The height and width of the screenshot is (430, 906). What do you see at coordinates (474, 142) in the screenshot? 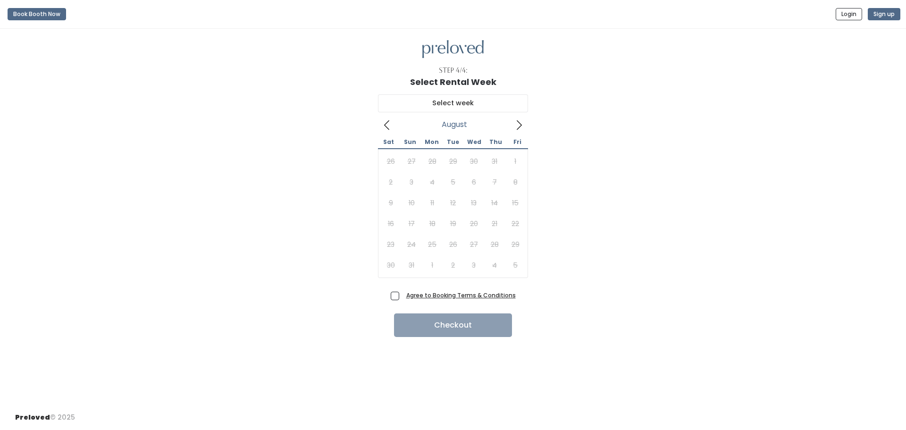
I see `span: Wed` at bounding box center [474, 142].